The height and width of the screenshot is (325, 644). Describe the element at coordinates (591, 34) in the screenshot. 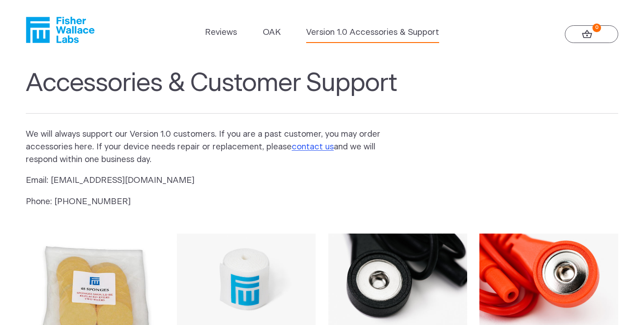

I see `a: 0` at that location.